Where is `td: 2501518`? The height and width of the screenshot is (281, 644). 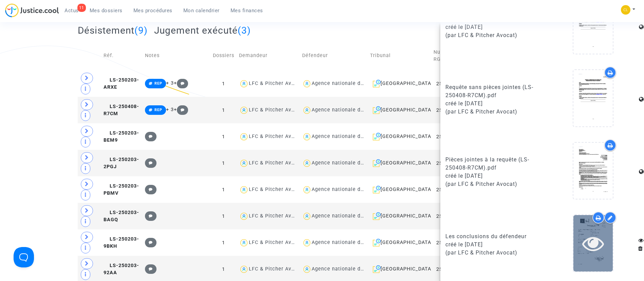 td: 2501518 is located at coordinates (447, 216).